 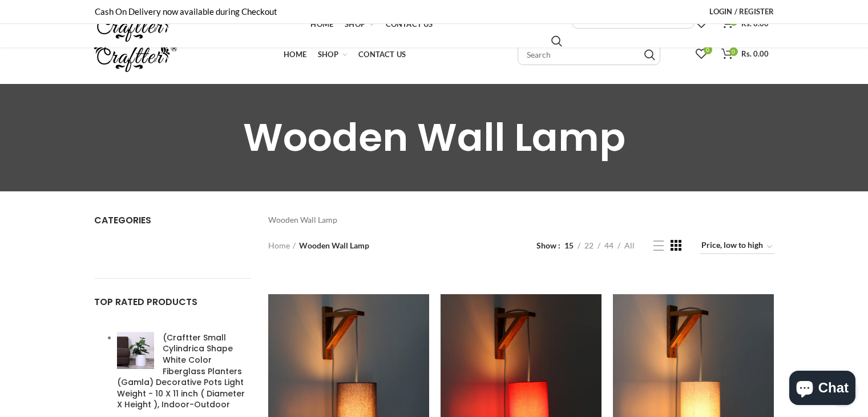 What do you see at coordinates (630, 245) in the screenshot?
I see `span: All` at bounding box center [630, 245].